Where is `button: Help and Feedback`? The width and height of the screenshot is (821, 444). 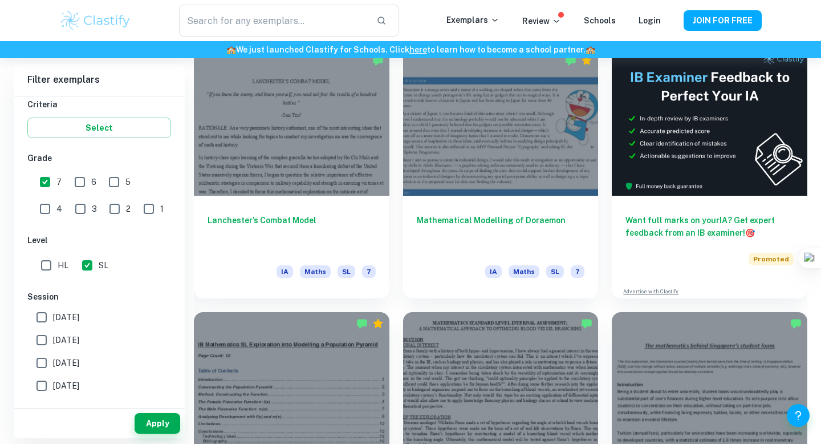 button: Help and Feedback is located at coordinates (798, 415).